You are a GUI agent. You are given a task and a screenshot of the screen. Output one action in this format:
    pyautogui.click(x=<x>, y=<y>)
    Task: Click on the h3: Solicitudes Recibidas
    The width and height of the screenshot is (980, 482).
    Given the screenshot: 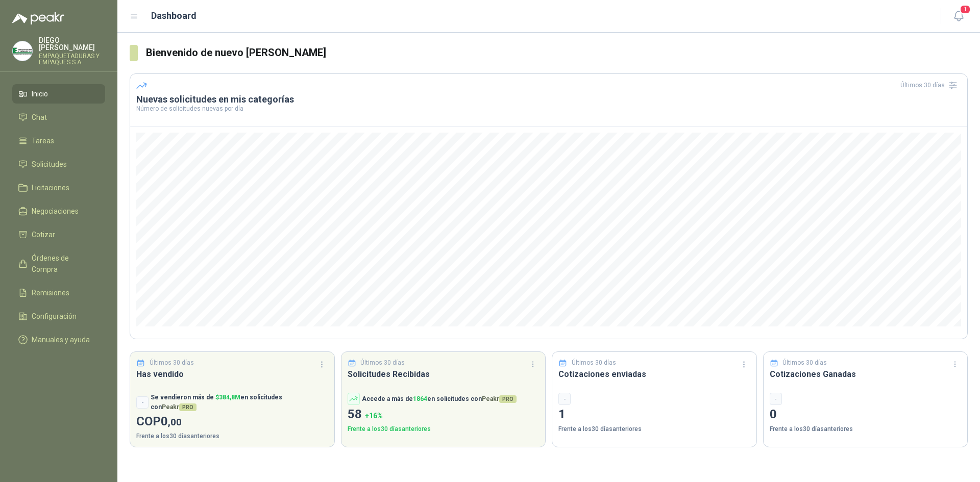 What is the action you would take?
    pyautogui.click(x=443, y=374)
    